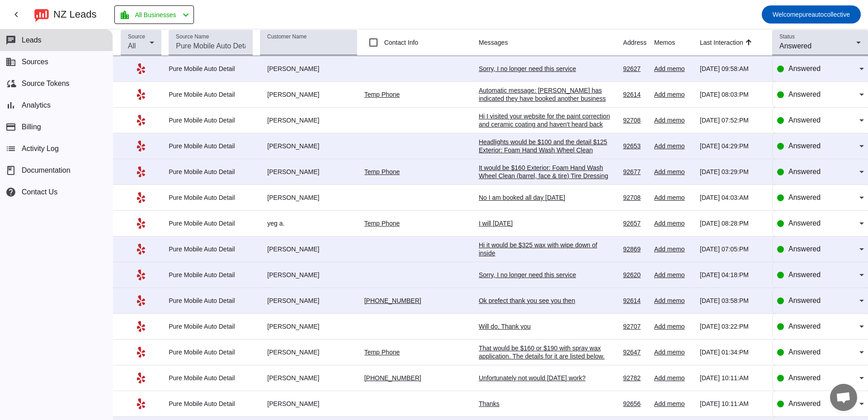  I want to click on div: 92782, so click(635, 378).